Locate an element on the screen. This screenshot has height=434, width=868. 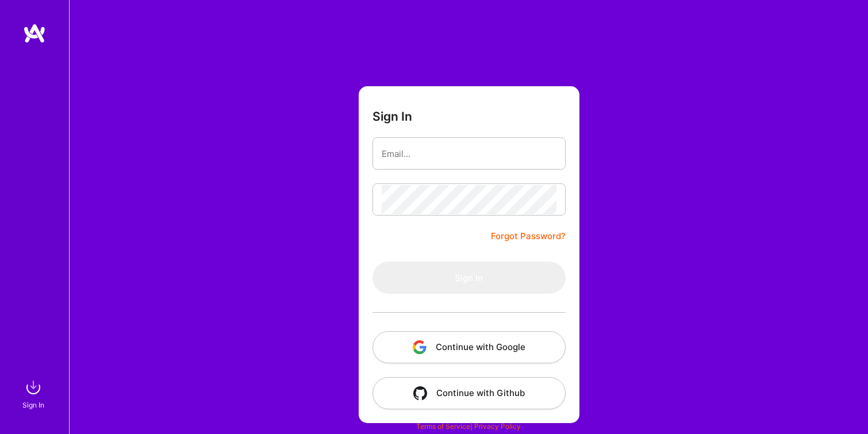
div: © 2025 ATeams Inc., All rights reserved. is located at coordinates (469, 414).